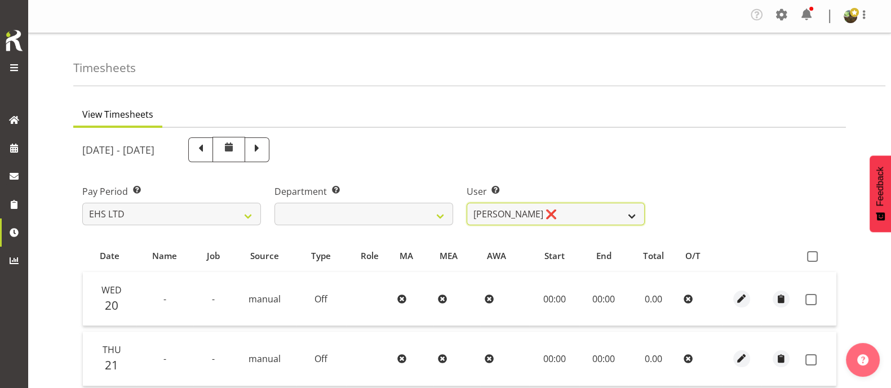  What do you see at coordinates (456, 256) in the screenshot?
I see `div: MEA` at bounding box center [456, 256].